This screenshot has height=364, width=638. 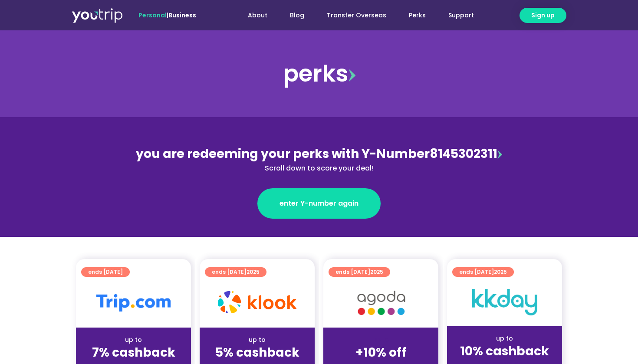 What do you see at coordinates (417, 15) in the screenshot?
I see `a: Perks` at bounding box center [417, 15].